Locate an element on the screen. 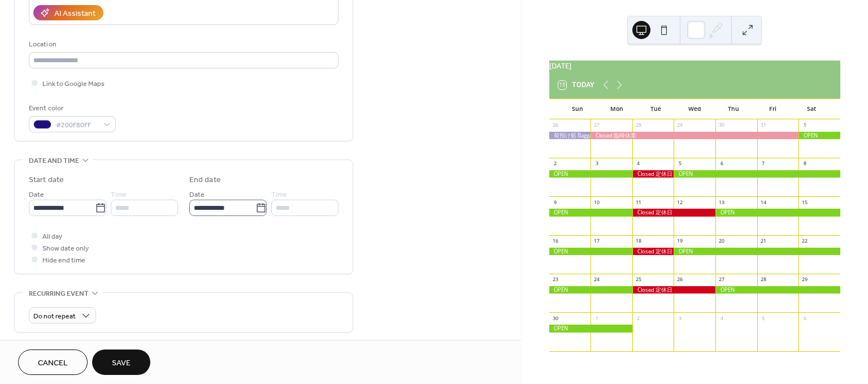 The height and width of the screenshot is (384, 868). div: Start date is located at coordinates (47, 180).